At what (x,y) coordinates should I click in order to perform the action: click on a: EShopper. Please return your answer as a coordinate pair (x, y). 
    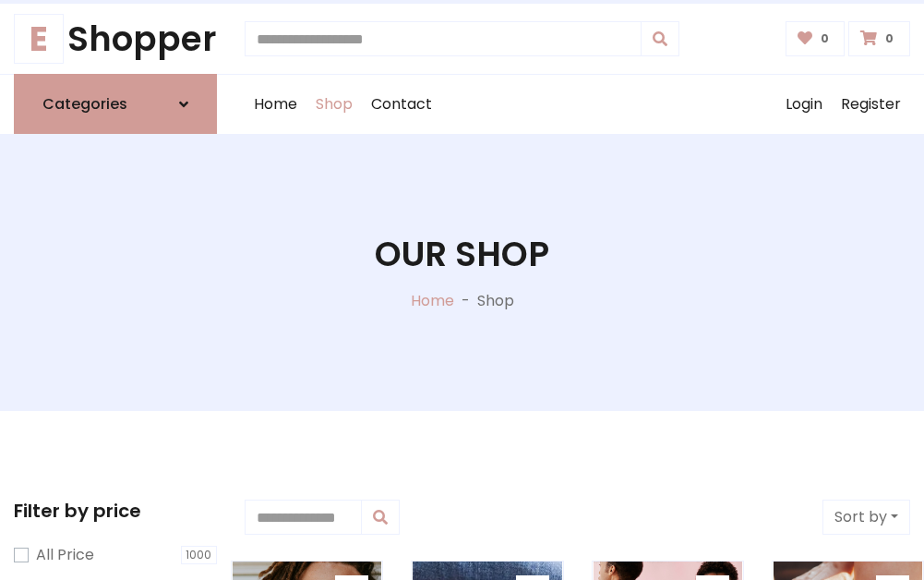
    Looking at the image, I should click on (116, 39).